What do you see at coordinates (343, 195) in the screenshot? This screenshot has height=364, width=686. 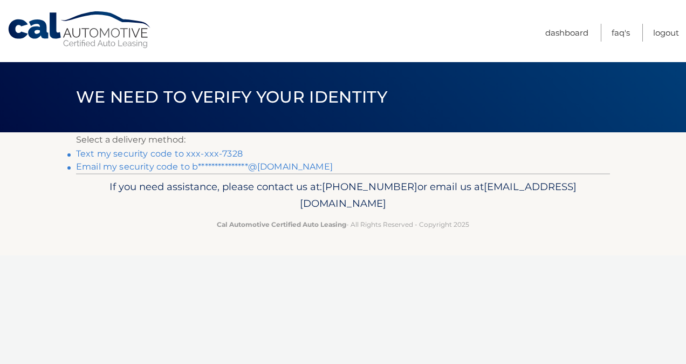 I see `p: If you need assistance, please contact us at: or email us at` at bounding box center [343, 195].